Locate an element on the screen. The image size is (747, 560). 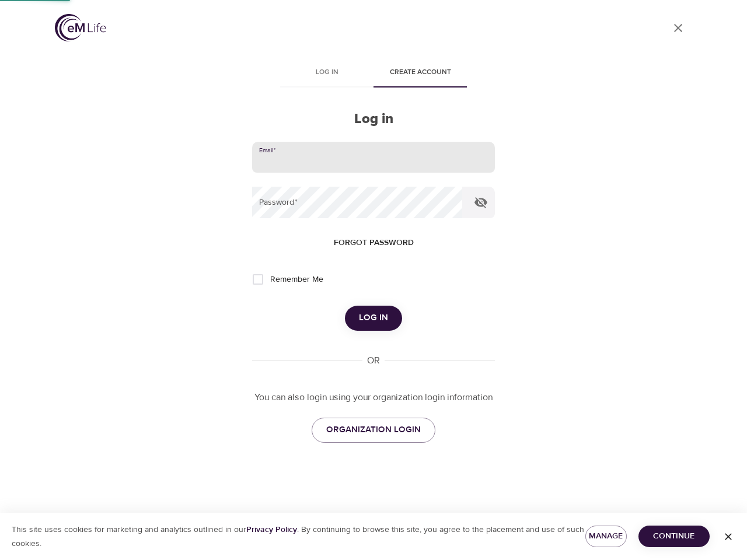
a: Privacy Policy is located at coordinates (271, 530).